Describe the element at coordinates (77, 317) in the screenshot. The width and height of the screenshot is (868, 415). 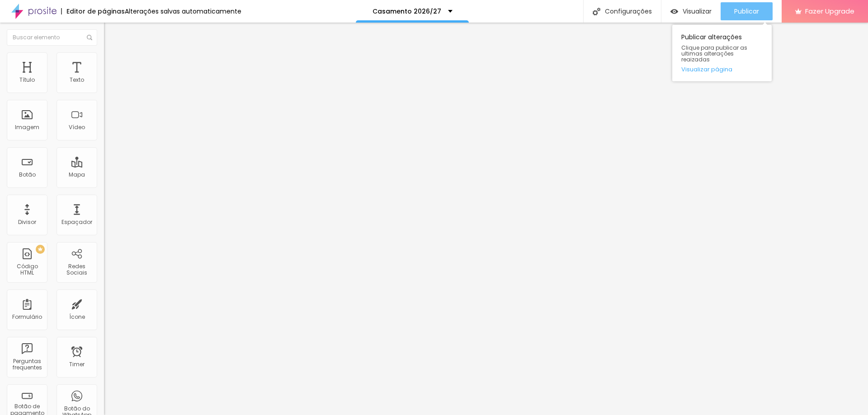
I see `div: Ícone` at that location.